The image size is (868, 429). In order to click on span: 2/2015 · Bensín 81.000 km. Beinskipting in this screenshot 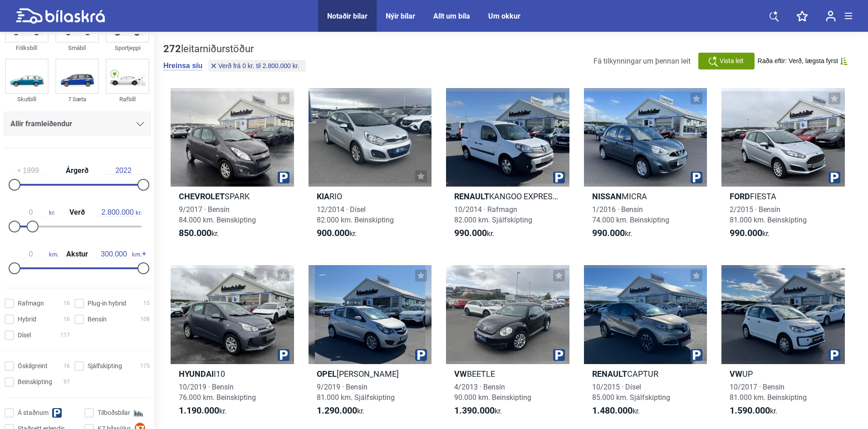, I will do `click(768, 215)`.